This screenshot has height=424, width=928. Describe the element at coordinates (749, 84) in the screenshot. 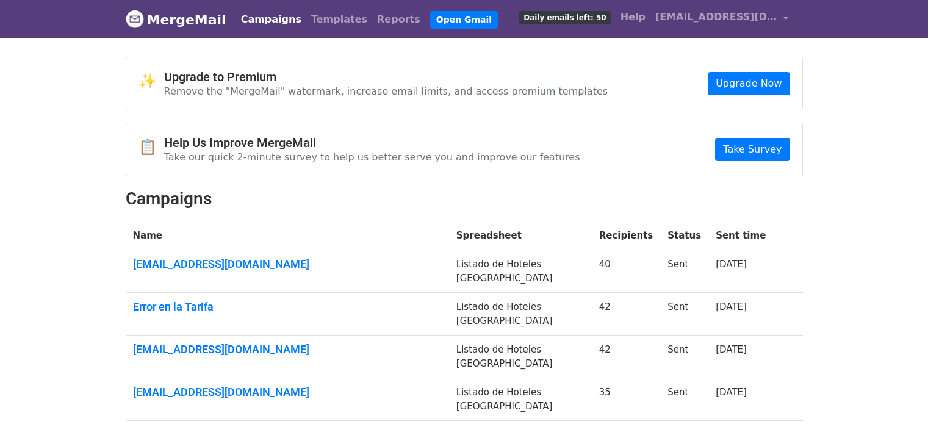

I see `a: Upgrade Now` at that location.